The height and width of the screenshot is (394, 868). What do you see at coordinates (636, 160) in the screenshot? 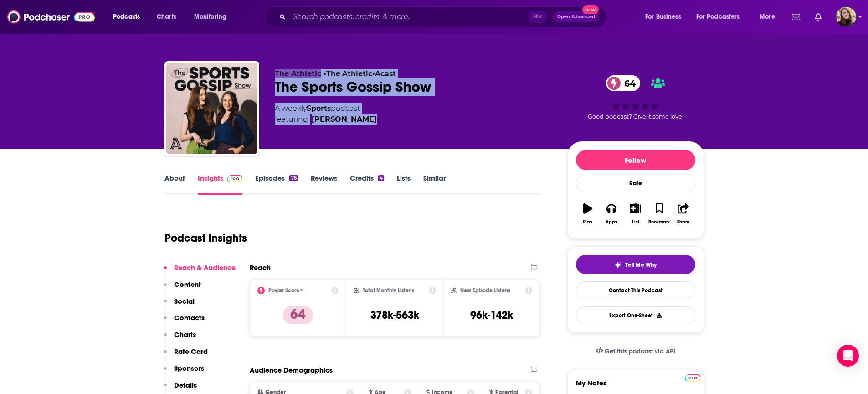
I see `button: Follow` at bounding box center [636, 160].